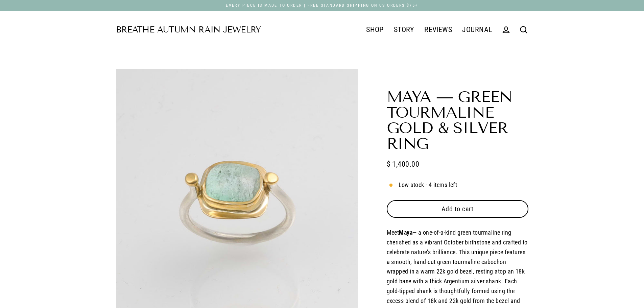  What do you see at coordinates (403, 164) in the screenshot?
I see `span: $ 1,400.00` at bounding box center [403, 164].